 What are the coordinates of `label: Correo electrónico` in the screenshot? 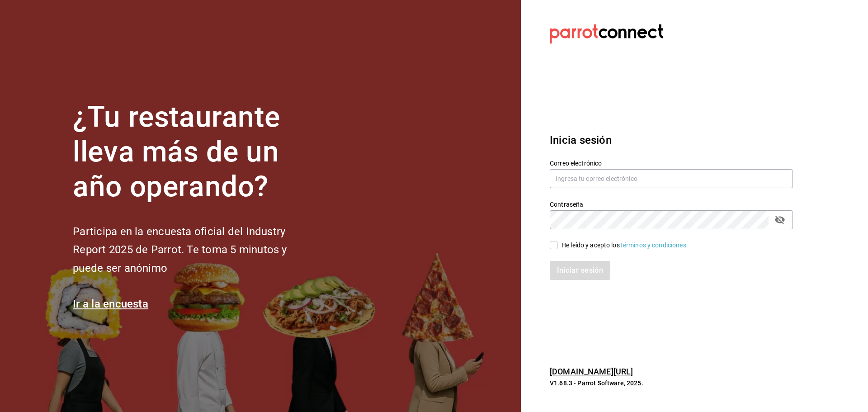 It's located at (671, 164).